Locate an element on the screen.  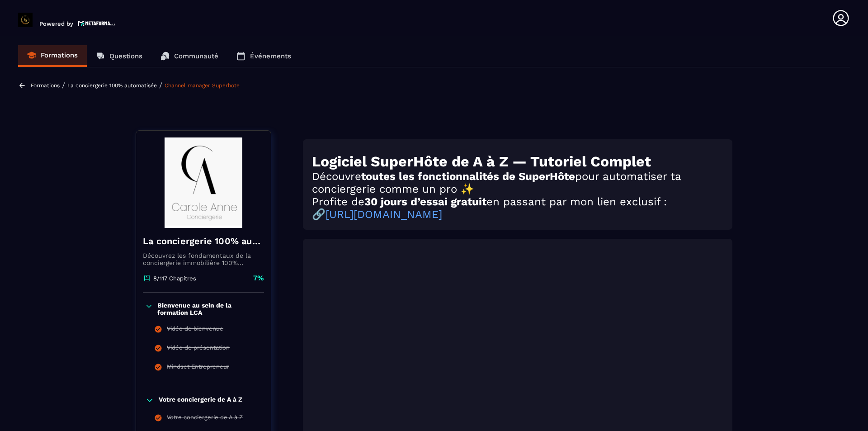
p: Questions is located at coordinates (126, 56).